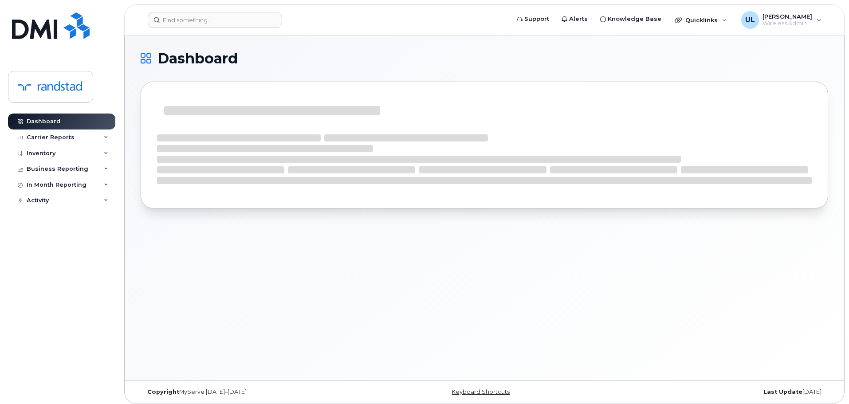  What do you see at coordinates (197, 59) in the screenshot?
I see `span: Dashboard` at bounding box center [197, 59].